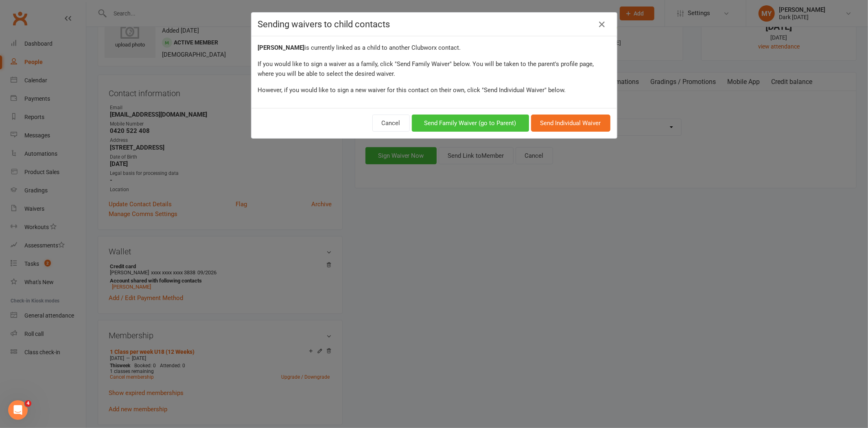  Describe the element at coordinates (471, 123) in the screenshot. I see `button: Send Family Waiver (go to Parent)` at that location.